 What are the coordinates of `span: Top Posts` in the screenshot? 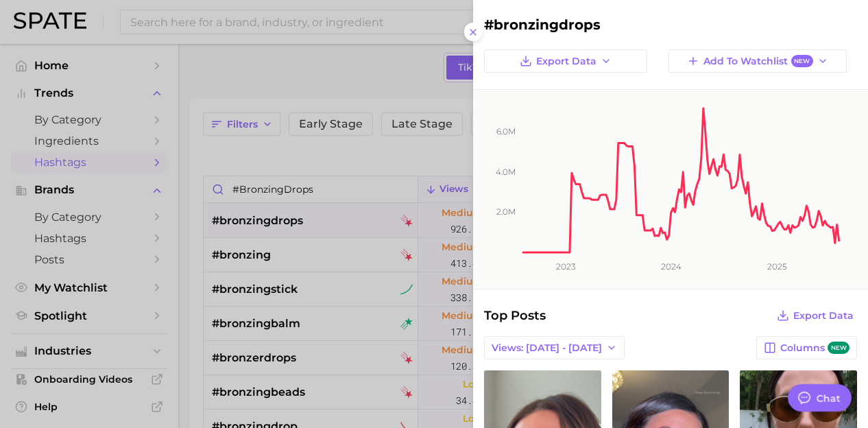 It's located at (514, 316).